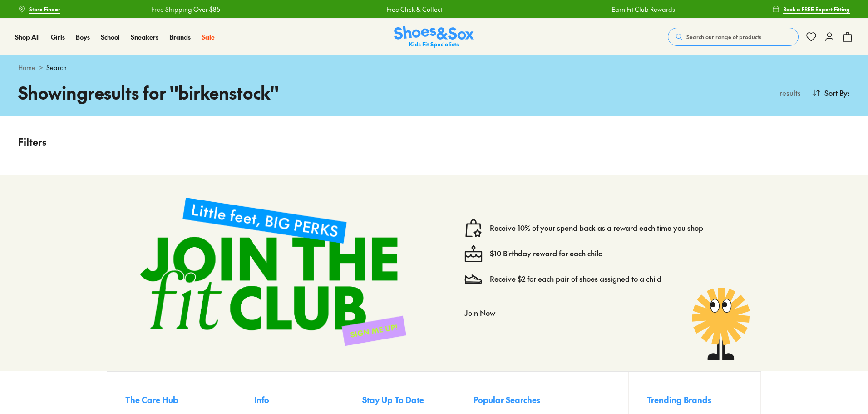 Image resolution: width=868 pixels, height=414 pixels. Describe the element at coordinates (299, 400) in the screenshot. I see `button: Info` at that location.